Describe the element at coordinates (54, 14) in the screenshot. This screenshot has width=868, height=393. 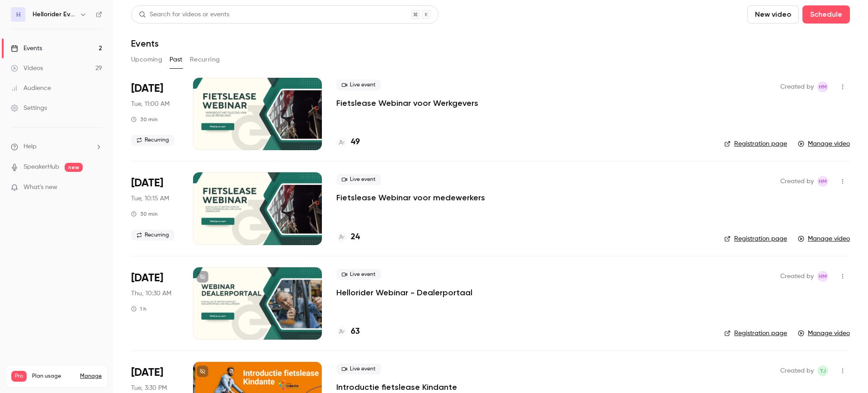
I see `h6: Hellorider Events` at that location.